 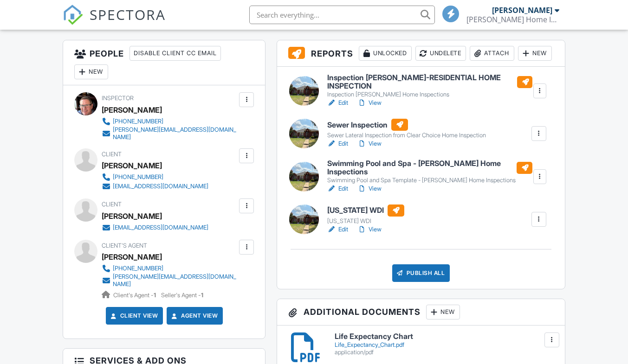 What do you see at coordinates (444, 352) in the screenshot?
I see `div: application/pdf` at bounding box center [444, 352].